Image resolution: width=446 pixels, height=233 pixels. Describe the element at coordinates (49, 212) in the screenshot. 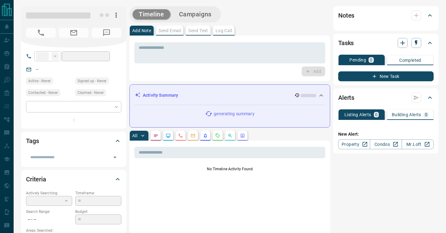

I see `p: Search Range:` at that location.